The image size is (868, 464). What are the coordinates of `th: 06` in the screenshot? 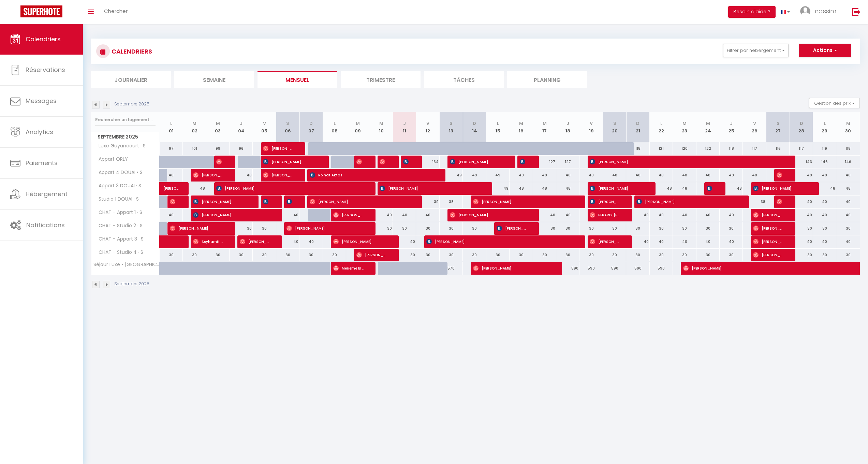 It's located at (288, 127).